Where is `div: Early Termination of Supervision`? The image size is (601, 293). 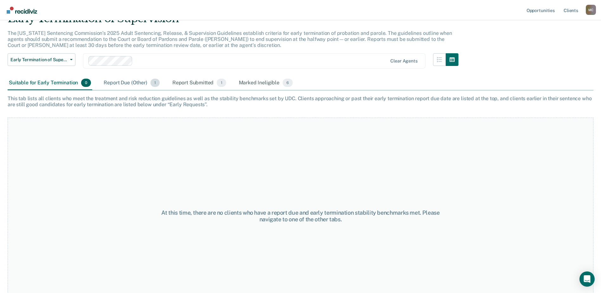
div: Early Termination of Supervision is located at coordinates (233, 21).